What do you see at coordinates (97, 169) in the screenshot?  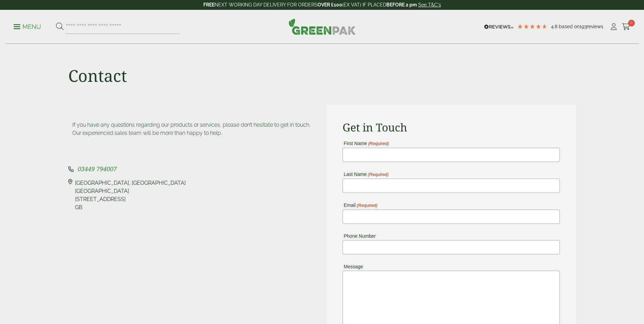 I see `a: 03449 794007` at bounding box center [97, 169].